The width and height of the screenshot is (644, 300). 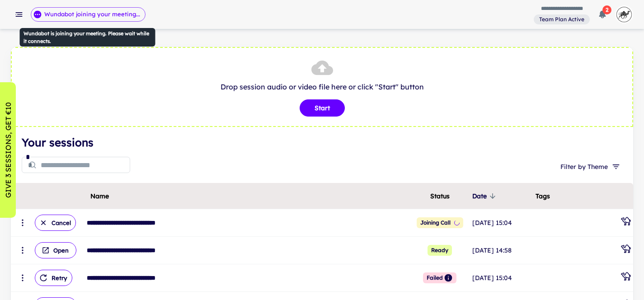 What do you see at coordinates (624, 14) in the screenshot?
I see `img: photoURL` at bounding box center [624, 14].